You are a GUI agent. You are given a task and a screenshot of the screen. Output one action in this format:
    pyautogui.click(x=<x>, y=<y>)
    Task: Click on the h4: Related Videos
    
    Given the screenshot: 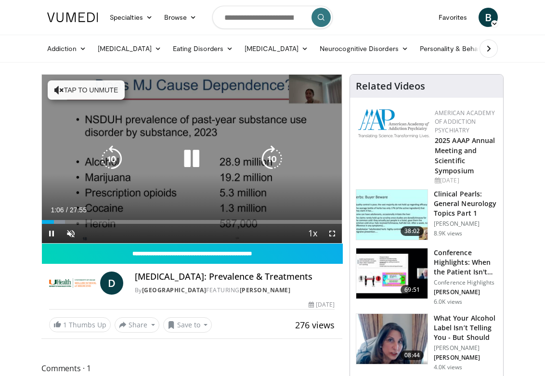 What is the action you would take?
    pyautogui.click(x=390, y=86)
    